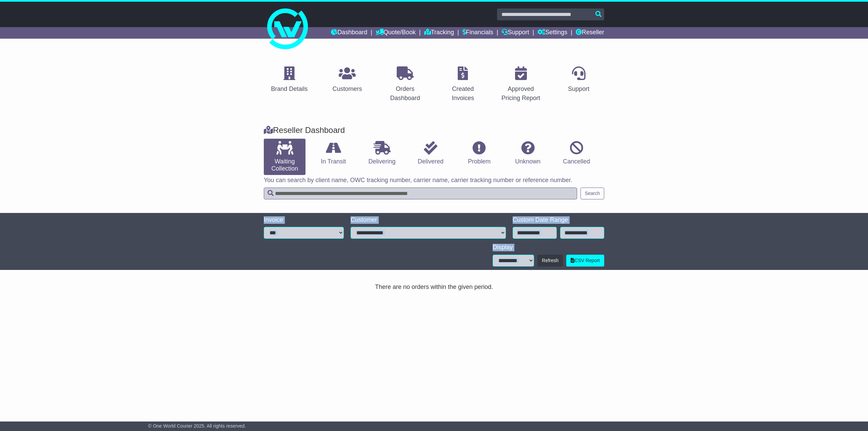 Image resolution: width=868 pixels, height=431 pixels. I want to click on button: Refresh, so click(550, 260).